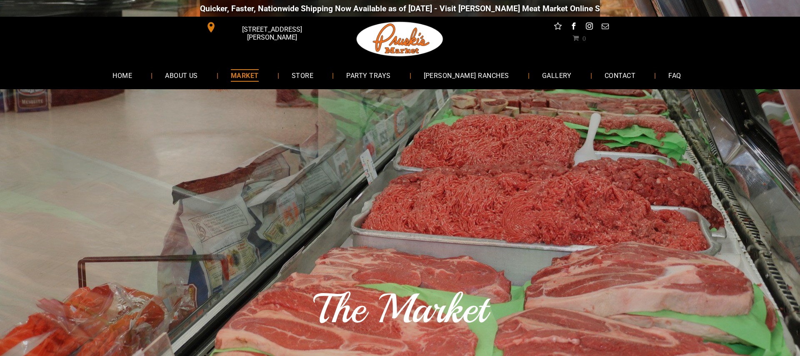 Image resolution: width=800 pixels, height=356 pixels. Describe the element at coordinates (574, 27) in the screenshot. I see `a: facebook` at that location.